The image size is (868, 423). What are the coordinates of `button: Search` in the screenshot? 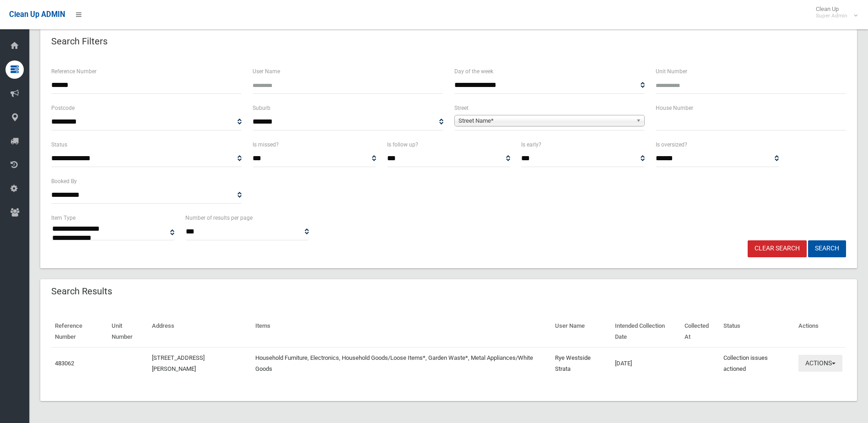 It's located at (826, 248).